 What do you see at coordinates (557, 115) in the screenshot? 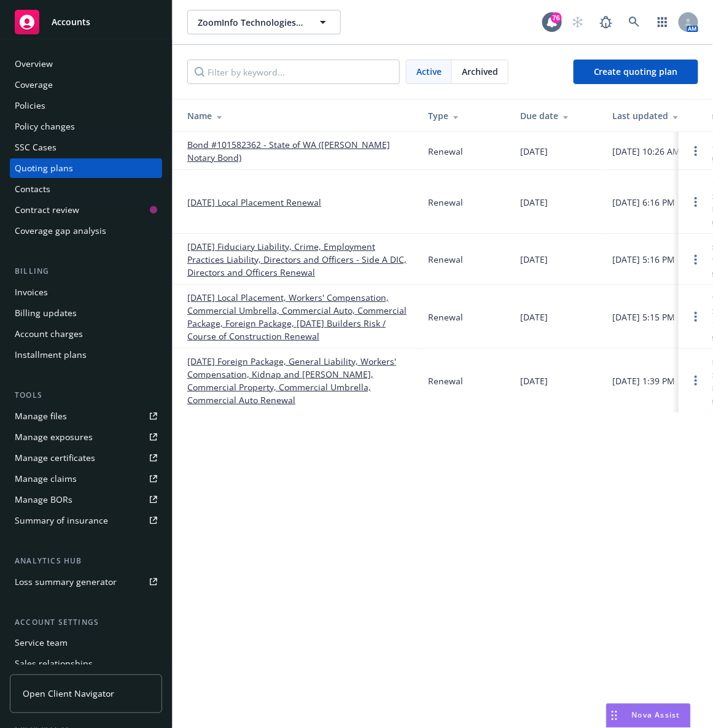
I see `div: Due date` at bounding box center [557, 115].